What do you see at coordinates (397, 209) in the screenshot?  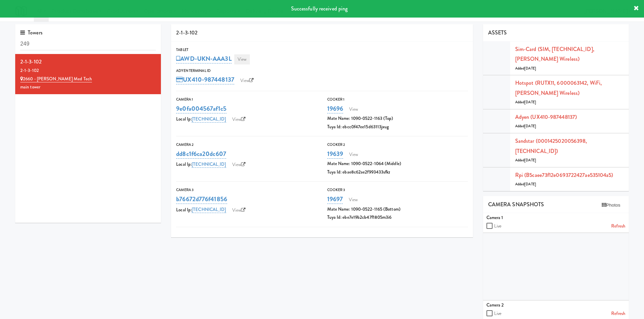 I see `div: Mate Name: 1090-0522-1165 (Bottom)` at bounding box center [397, 209].